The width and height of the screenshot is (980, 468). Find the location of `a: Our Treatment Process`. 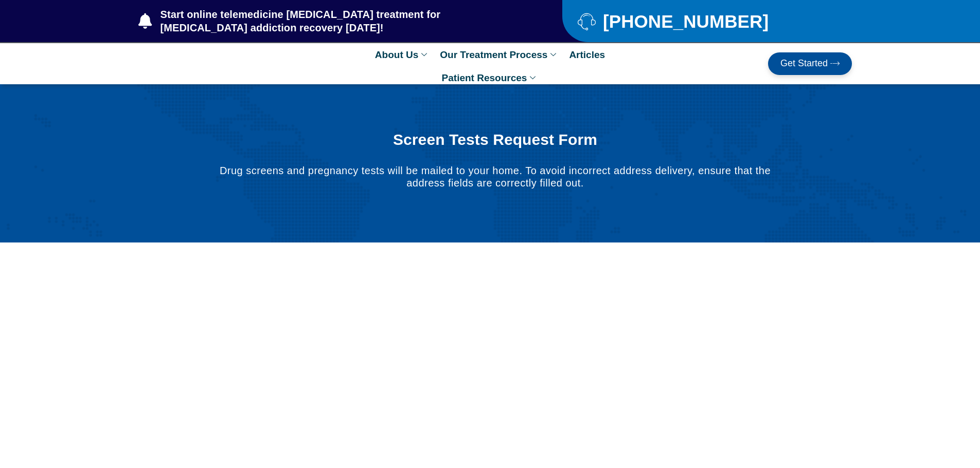

a: Our Treatment Process is located at coordinates (499, 55).